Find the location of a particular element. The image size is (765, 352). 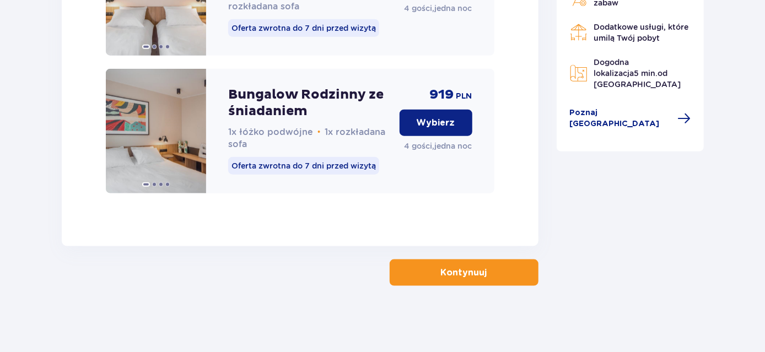

button: Kontynuuj is located at coordinates (464, 273).